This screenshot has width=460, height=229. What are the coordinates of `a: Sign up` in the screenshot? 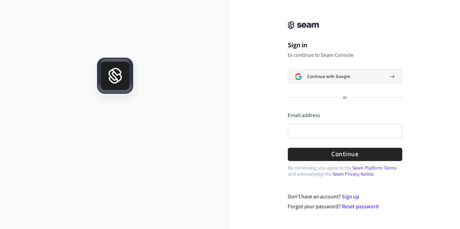 It's located at (350, 197).